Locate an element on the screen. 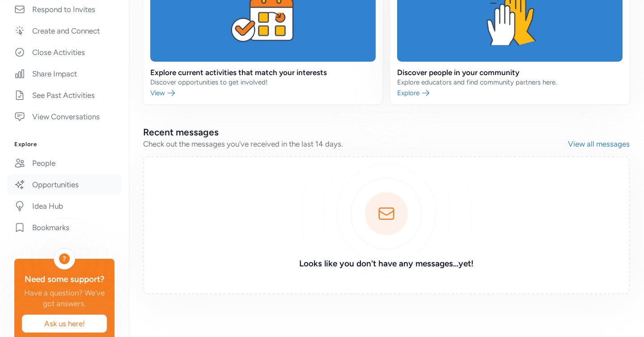 This screenshot has height=337, width=644. a: Close Activities is located at coordinates (65, 52).